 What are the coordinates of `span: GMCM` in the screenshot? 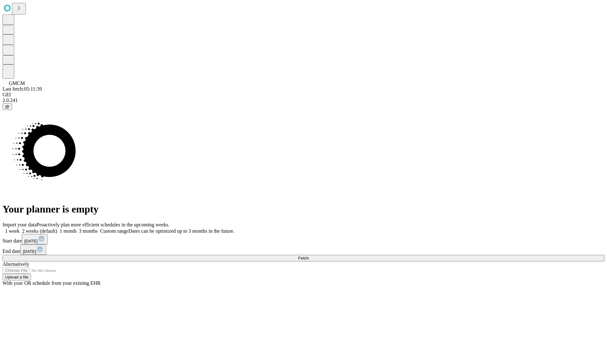 It's located at (17, 83).